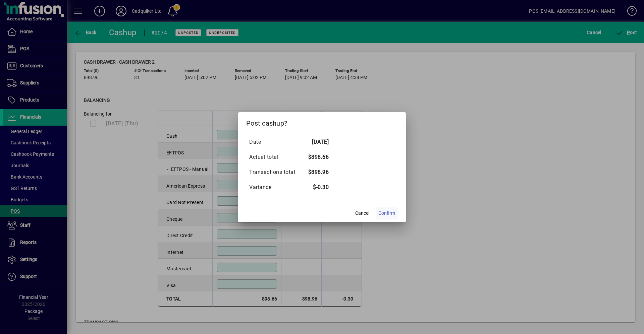  I want to click on td: Actual total, so click(276, 157).